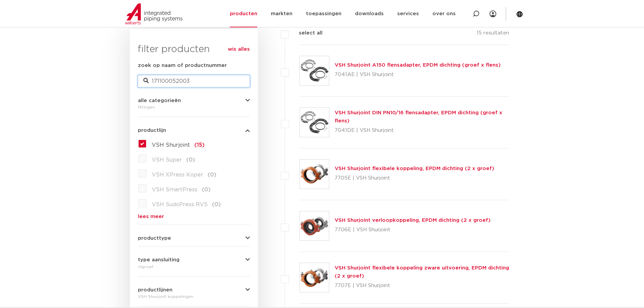 This screenshot has height=308, width=644. Describe the element at coordinates (155, 290) in the screenshot. I see `span: productlijnen` at that location.